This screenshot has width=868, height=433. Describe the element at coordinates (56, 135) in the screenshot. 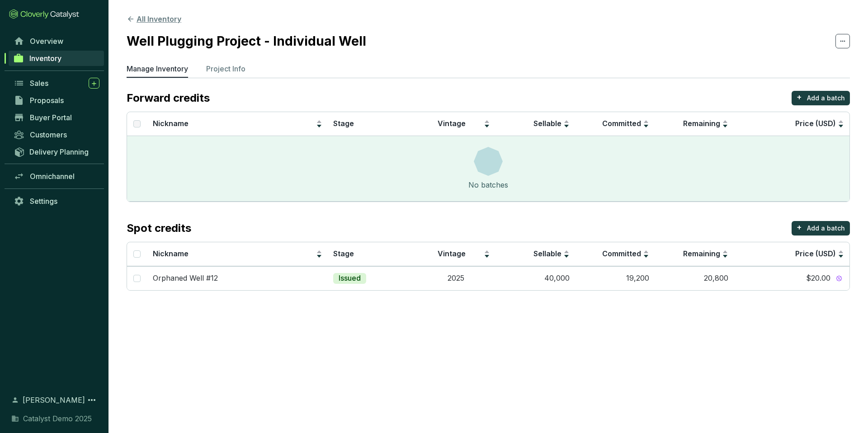

I see `a: Customers` at that location.